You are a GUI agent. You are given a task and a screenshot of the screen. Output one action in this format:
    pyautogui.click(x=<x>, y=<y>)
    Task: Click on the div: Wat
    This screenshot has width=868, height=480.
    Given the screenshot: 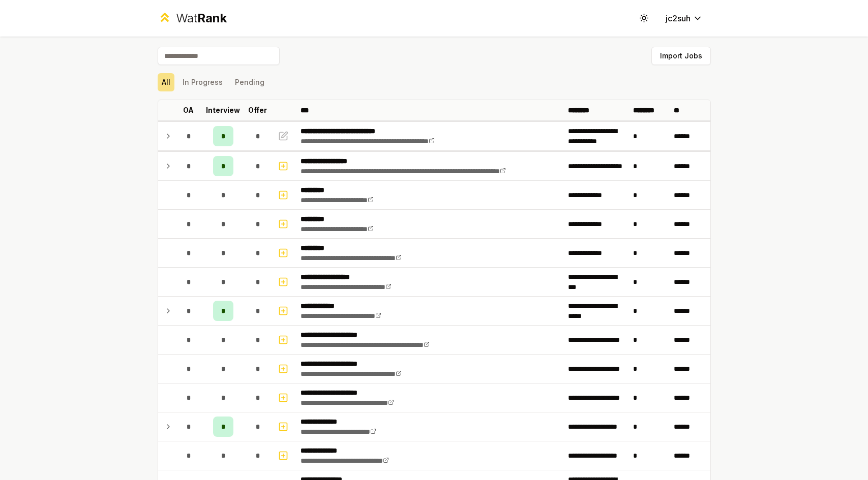 What is the action you would take?
    pyautogui.click(x=201, y=18)
    